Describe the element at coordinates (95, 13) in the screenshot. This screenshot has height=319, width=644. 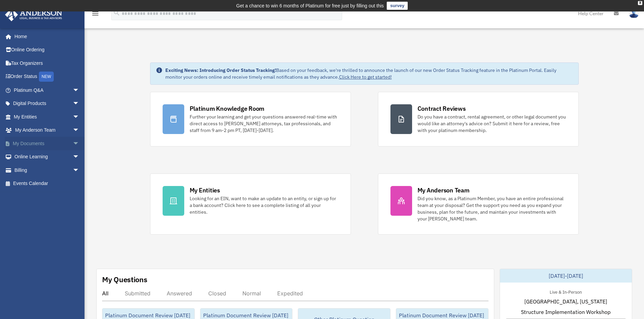
I see `i: menu` at that location.